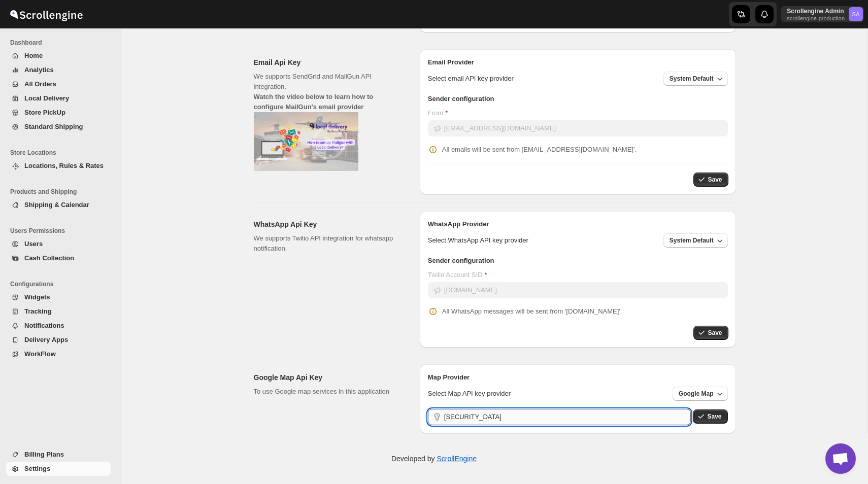 The image size is (868, 484). Describe the element at coordinates (59, 56) in the screenshot. I see `button: Home` at that location.